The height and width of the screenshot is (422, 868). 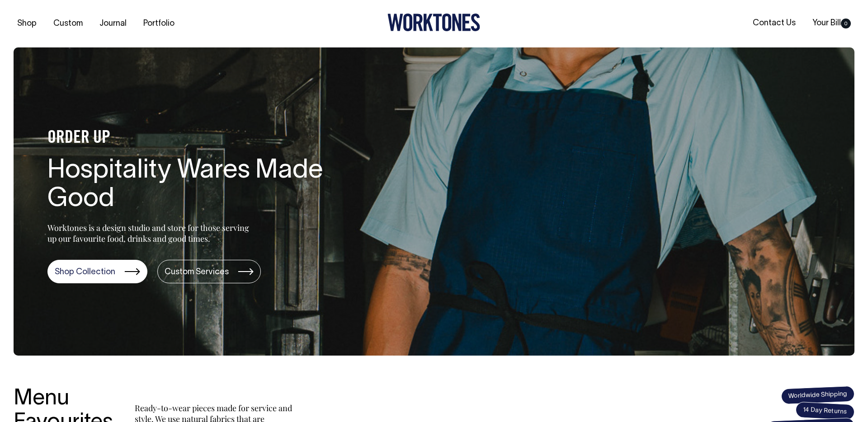 What do you see at coordinates (825, 412) in the screenshot?
I see `span: 14 Day Returns` at bounding box center [825, 412].